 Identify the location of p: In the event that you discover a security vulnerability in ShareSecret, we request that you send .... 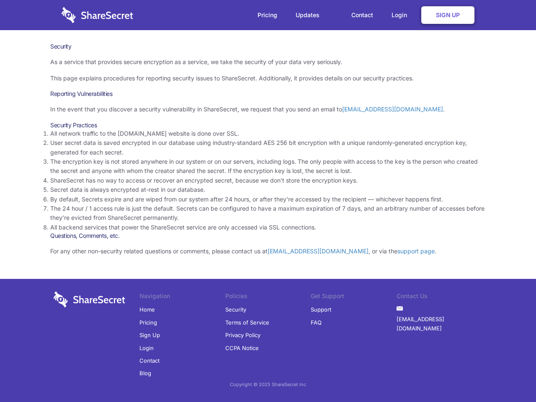
(268, 109).